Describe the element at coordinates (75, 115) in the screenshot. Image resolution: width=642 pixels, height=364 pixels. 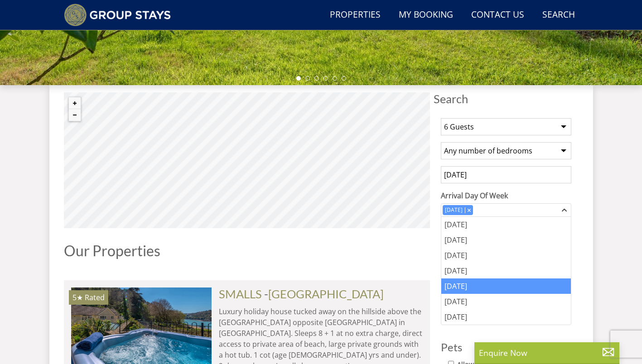
I see `button: Zoom out` at that location.